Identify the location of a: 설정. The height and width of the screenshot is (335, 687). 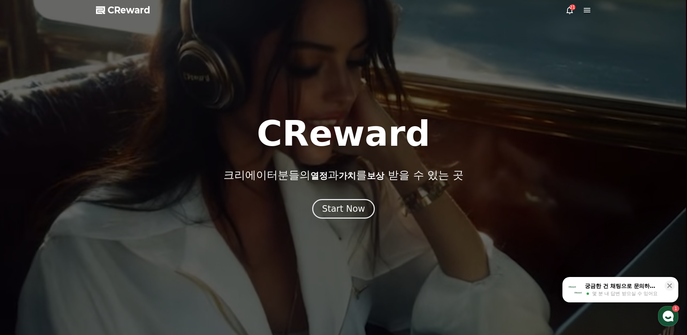
(116, 239).